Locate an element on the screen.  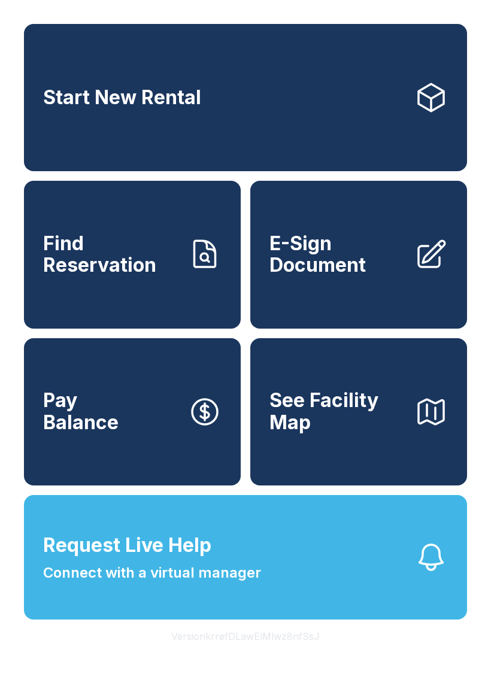
button: See Facility Map is located at coordinates (358, 412).